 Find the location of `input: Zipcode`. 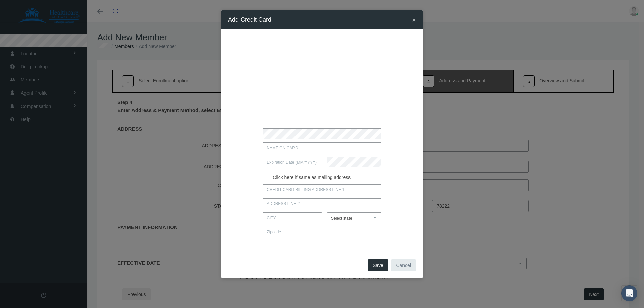

input: Zipcode is located at coordinates (292, 232).